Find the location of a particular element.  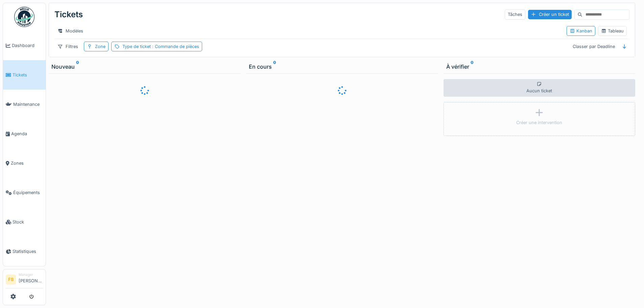

div: Tâches is located at coordinates (515, 14).